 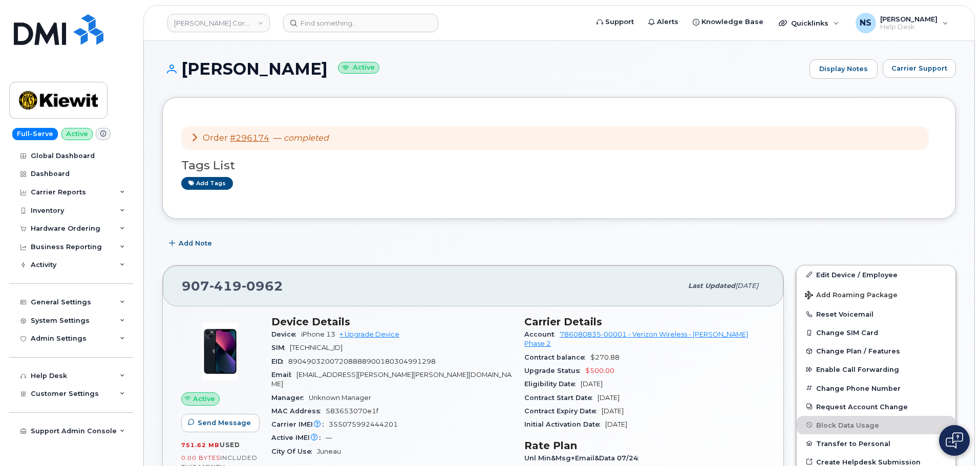 What do you see at coordinates (954, 440) in the screenshot?
I see `img: Open chat` at bounding box center [954, 440].